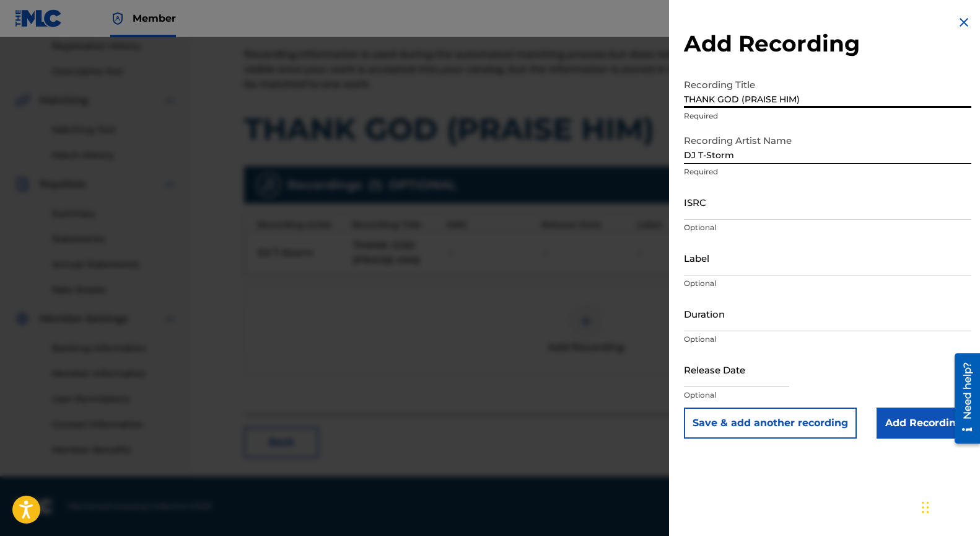 The width and height of the screenshot is (980, 536). What do you see at coordinates (827, 43) in the screenshot?
I see `h2: Add Recording` at bounding box center [827, 43].